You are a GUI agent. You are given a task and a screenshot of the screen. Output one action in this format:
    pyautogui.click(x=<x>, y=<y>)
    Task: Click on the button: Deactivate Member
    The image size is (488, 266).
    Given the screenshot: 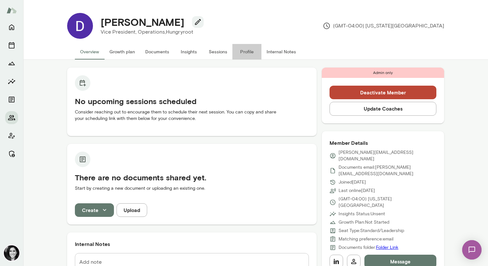 What is the action you would take?
    pyautogui.click(x=383, y=92)
    